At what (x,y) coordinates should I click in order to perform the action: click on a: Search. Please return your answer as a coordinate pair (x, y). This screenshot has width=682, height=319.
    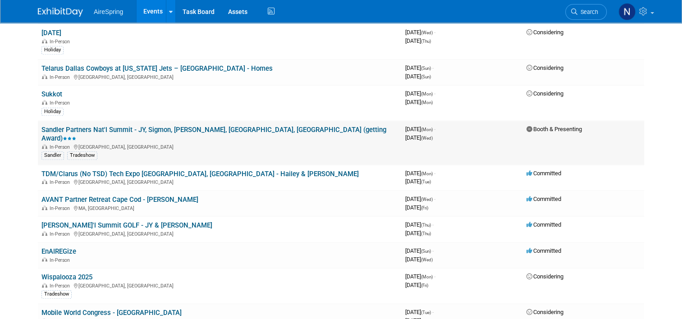
    Looking at the image, I should click on (586, 12).